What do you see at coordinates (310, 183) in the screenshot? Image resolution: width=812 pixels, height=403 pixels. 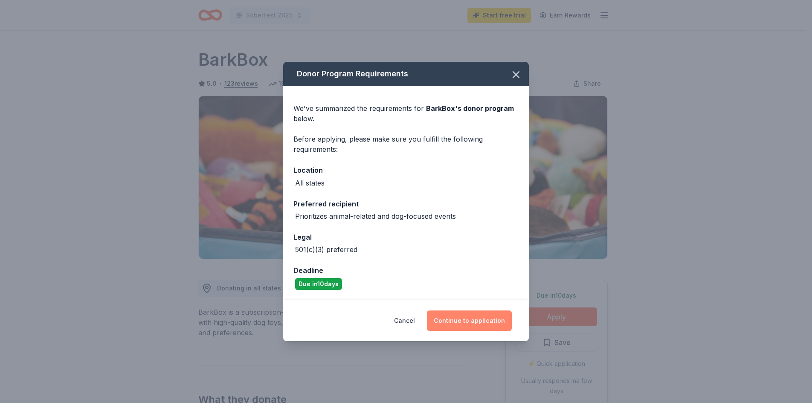 I see `div: All states` at bounding box center [310, 183].